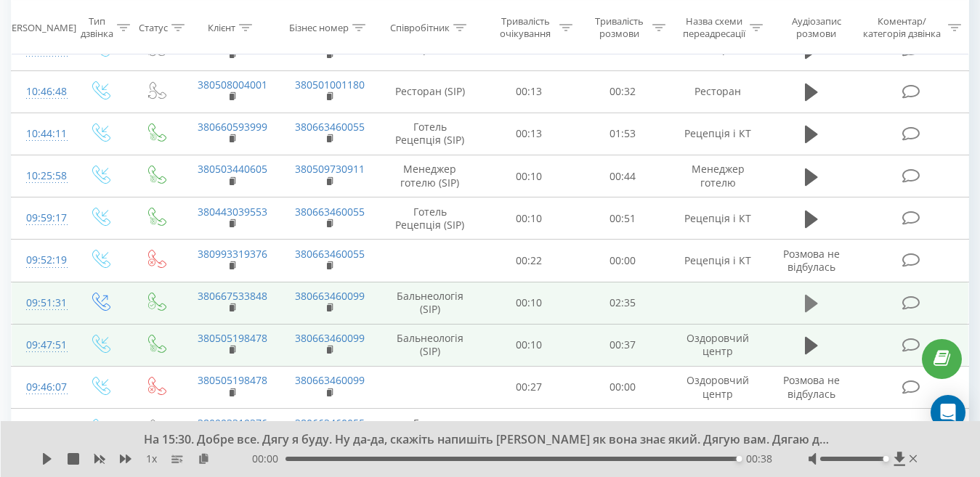 This screenshot has width=980, height=477. I want to click on a: 380660593999, so click(232, 126).